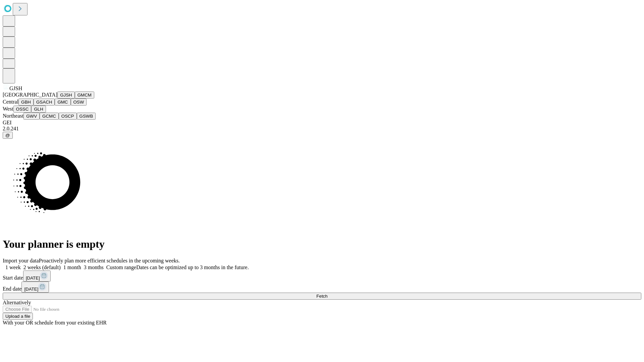  I want to click on span: Dates can be optimized up to 3 months in the future., so click(192, 267).